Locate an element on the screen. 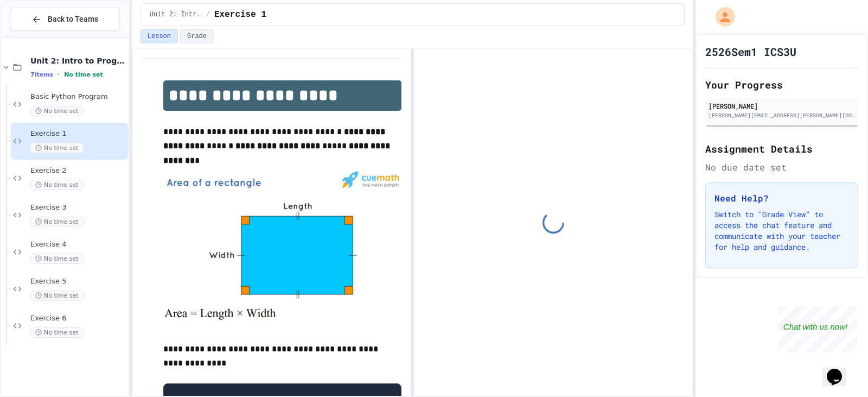  p: Switch to "Grade View" to access the chat feature and communicate with your teacher for help and ... is located at coordinates (782, 231).